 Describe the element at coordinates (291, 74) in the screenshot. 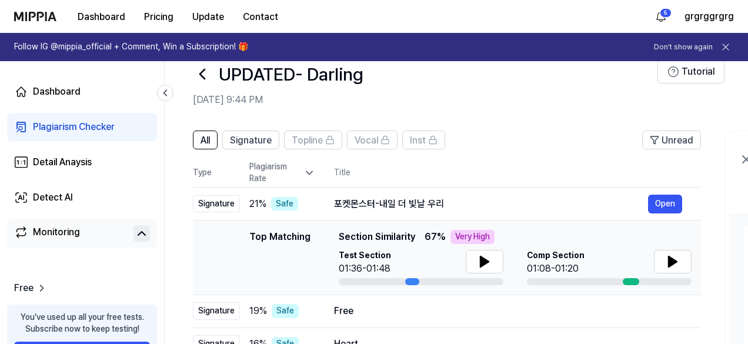

I see `h1: UPDATED- Darling` at that location.